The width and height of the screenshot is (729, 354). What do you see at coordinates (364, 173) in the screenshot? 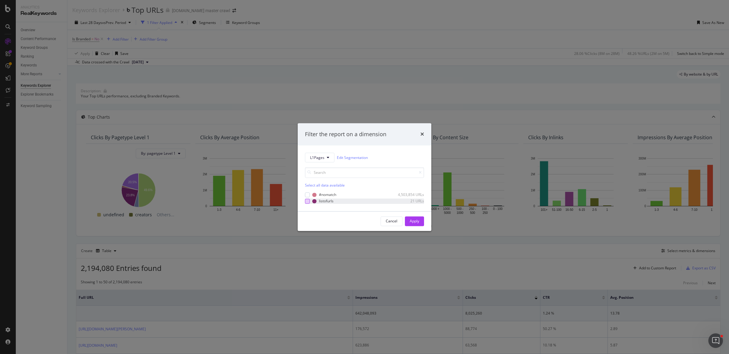
I see `input: Search` at bounding box center [364, 173].